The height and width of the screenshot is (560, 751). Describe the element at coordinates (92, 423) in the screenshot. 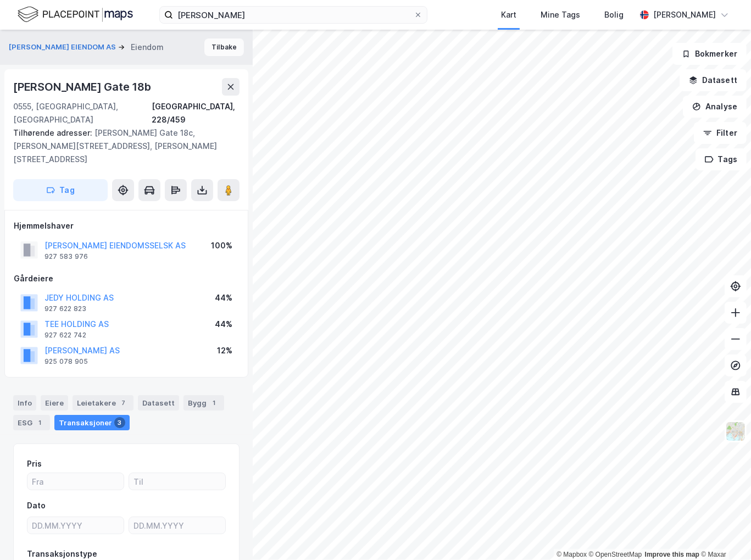

I see `div: Transaksjoner` at that location.